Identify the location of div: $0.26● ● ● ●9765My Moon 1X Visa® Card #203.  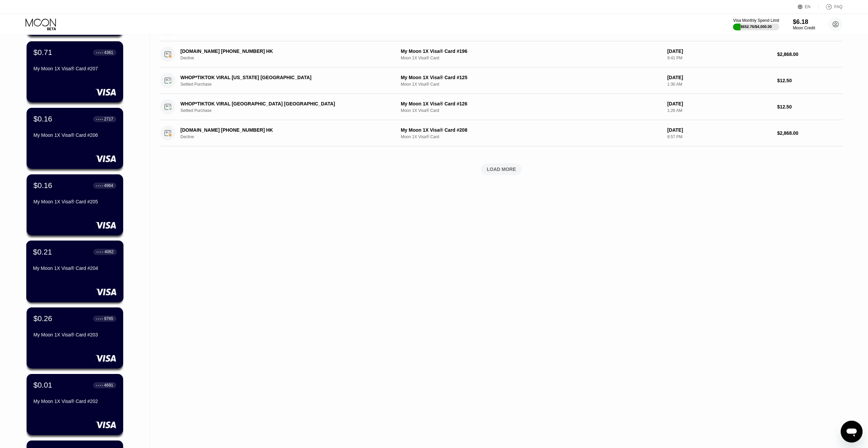
(75, 338).